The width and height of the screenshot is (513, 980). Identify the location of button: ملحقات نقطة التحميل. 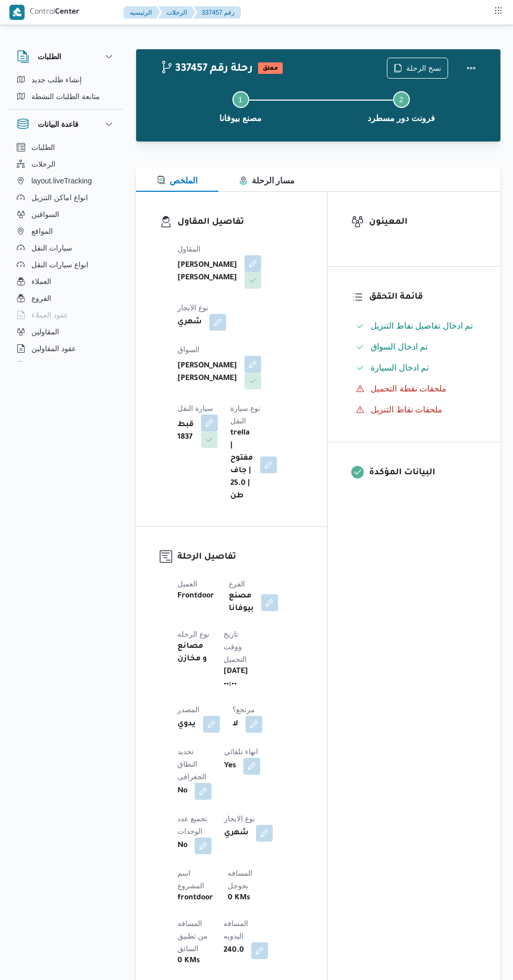
(415, 389).